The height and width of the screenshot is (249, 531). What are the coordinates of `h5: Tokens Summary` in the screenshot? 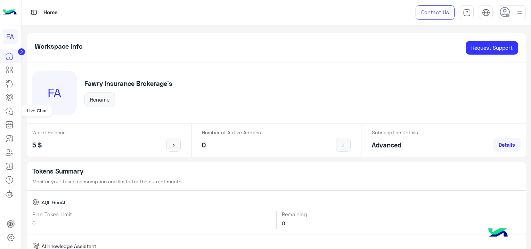 It's located at (276, 171).